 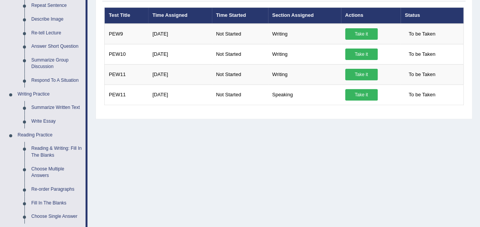 What do you see at coordinates (57, 63) in the screenshot?
I see `a: Summarize Group Discussion` at bounding box center [57, 63].